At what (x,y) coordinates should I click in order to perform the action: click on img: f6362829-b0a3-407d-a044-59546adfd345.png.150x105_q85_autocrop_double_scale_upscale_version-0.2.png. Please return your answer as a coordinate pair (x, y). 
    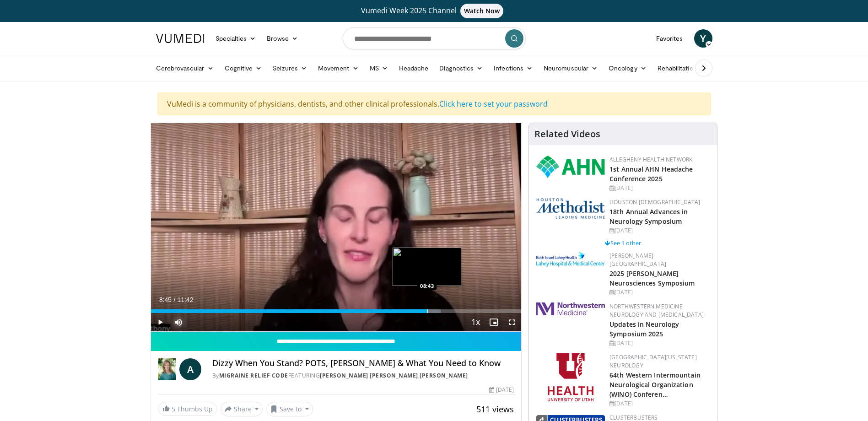
    Looking at the image, I should click on (570, 377).